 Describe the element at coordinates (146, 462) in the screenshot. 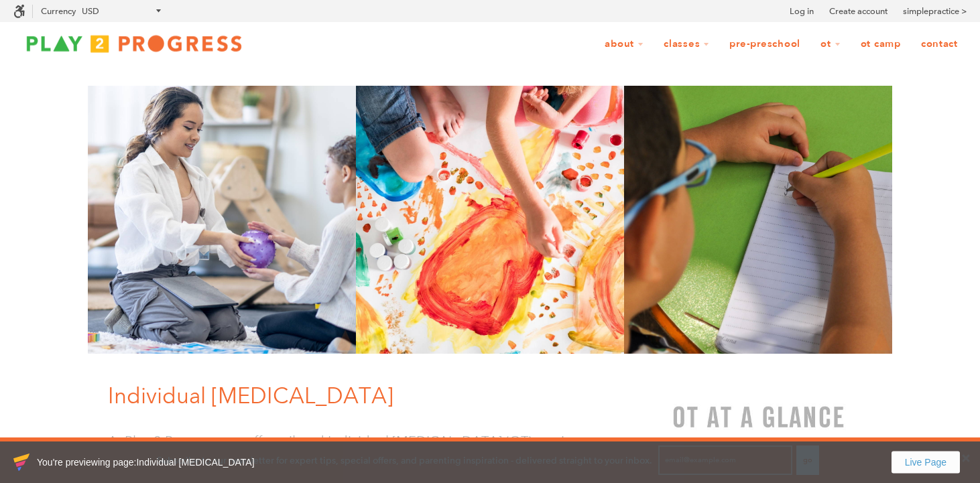

I see `span: You're previewing page:` at that location.